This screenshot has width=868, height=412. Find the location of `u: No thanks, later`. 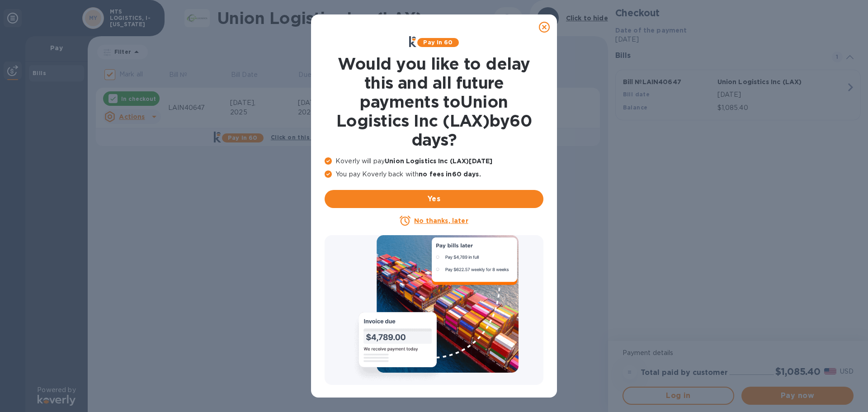

u: No thanks, later is located at coordinates (441, 220).